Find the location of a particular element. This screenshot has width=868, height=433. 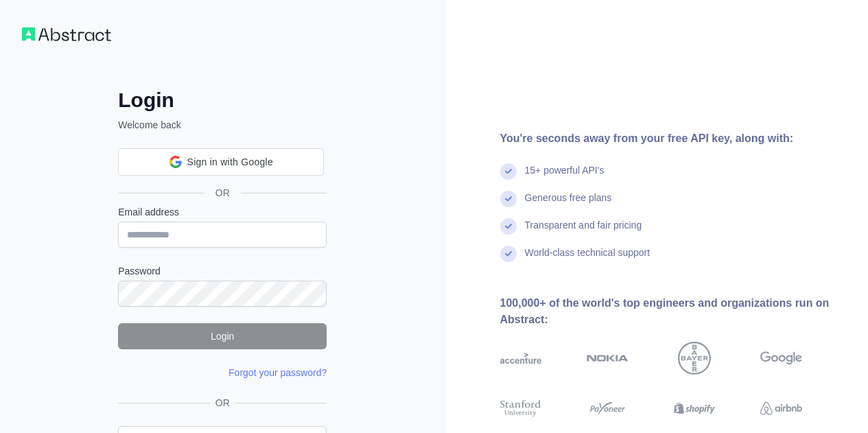

a: Forgot your password? is located at coordinates (277, 373).